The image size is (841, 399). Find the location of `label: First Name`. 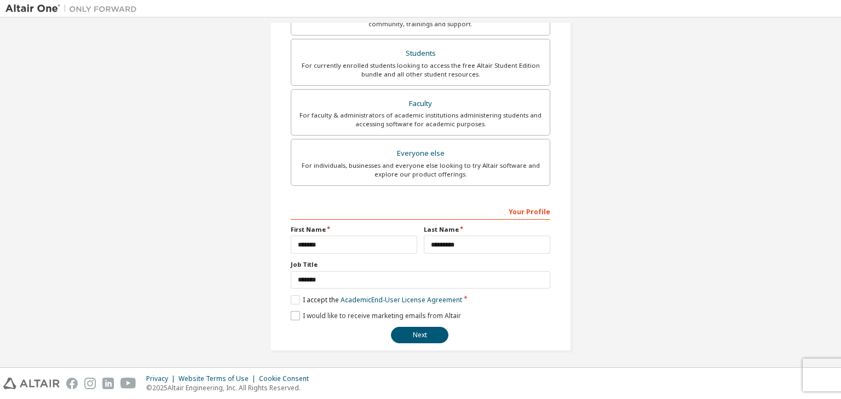

label: First Name is located at coordinates (353, 230).